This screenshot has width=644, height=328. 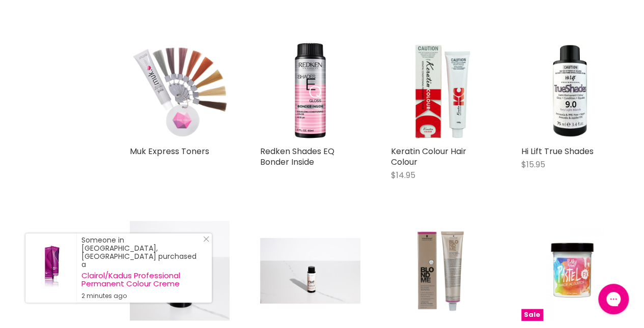 What do you see at coordinates (441, 271) in the screenshot?
I see `img: Schwarzkopf BlondMe Bond Enforcing Blonde Toners` at bounding box center [441, 271].